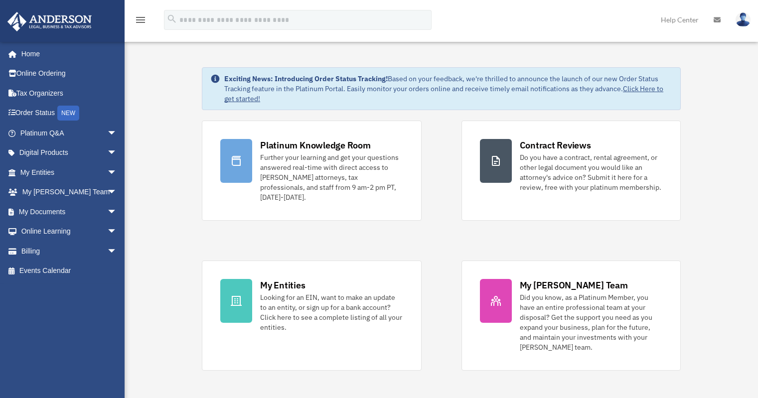  Describe the element at coordinates (141, 21) in the screenshot. I see `a: menu` at that location.